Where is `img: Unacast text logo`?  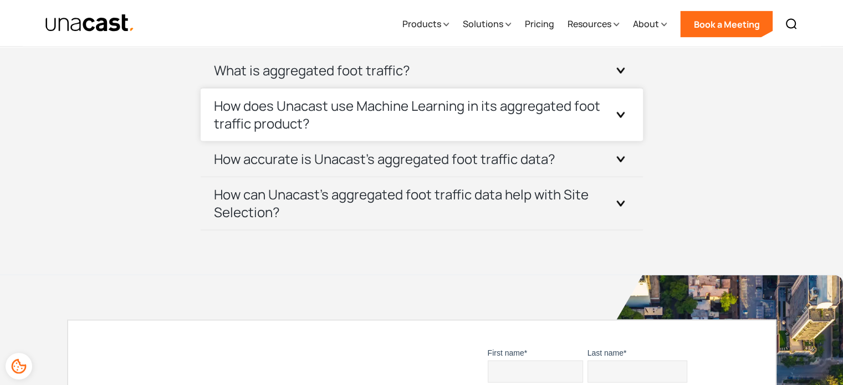
img: Unacast text logo is located at coordinates (90, 23).